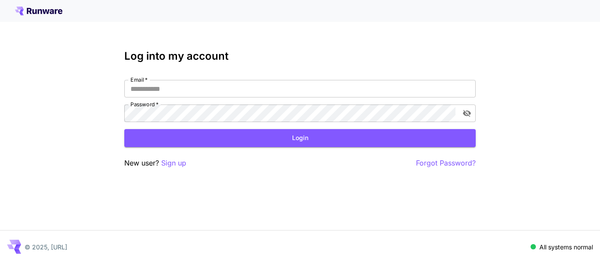 Image resolution: width=600 pixels, height=263 pixels. What do you see at coordinates (300, 138) in the screenshot?
I see `button: Login` at bounding box center [300, 138].